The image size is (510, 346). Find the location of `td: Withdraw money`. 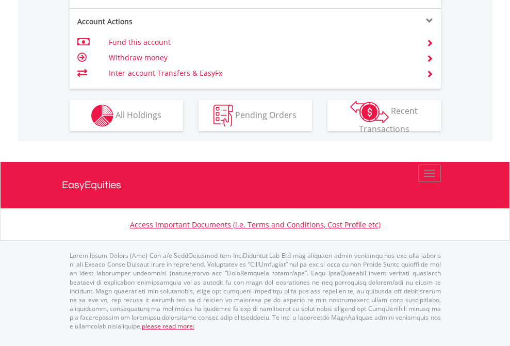

td: Withdraw money is located at coordinates (261, 58).